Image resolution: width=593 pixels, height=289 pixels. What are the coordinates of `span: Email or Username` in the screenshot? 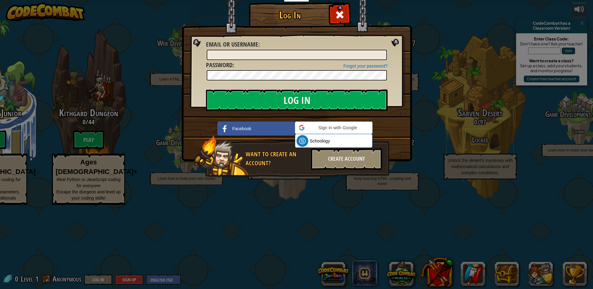 It's located at (232, 44).